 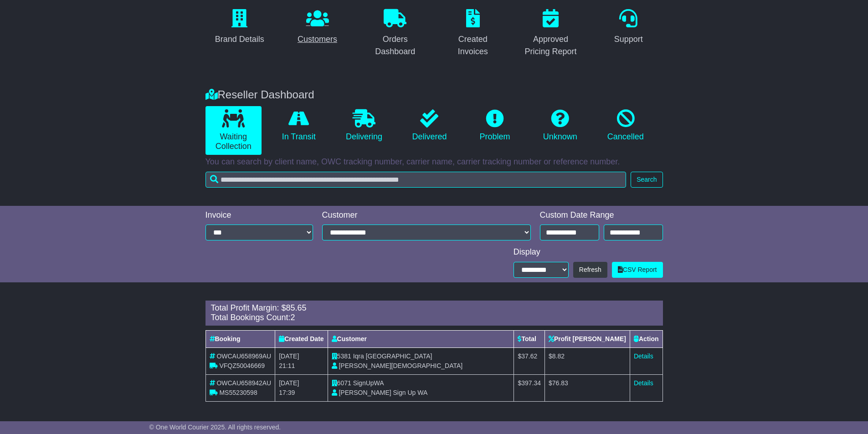 What do you see at coordinates (298, 126) in the screenshot?
I see `a: In Transit` at bounding box center [298, 126].